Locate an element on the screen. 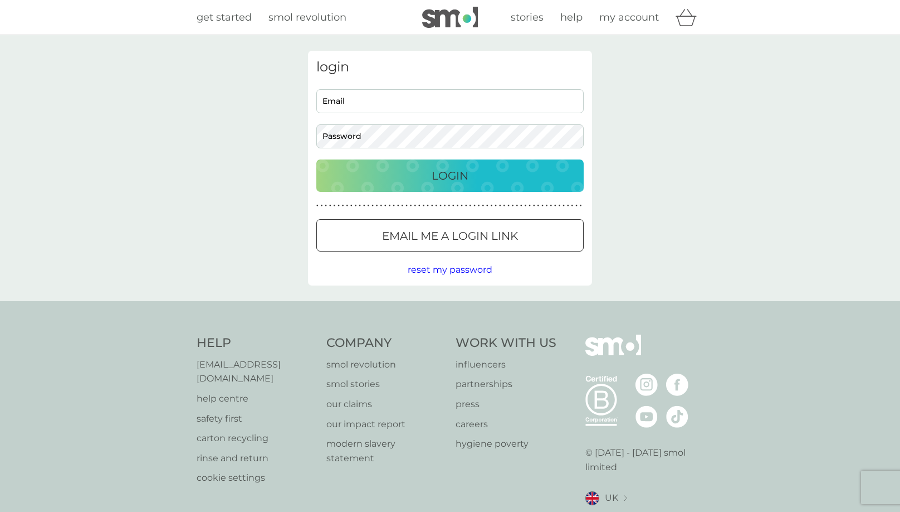 The width and height of the screenshot is (900, 512). button: Email me a login link is located at coordinates (450, 235).